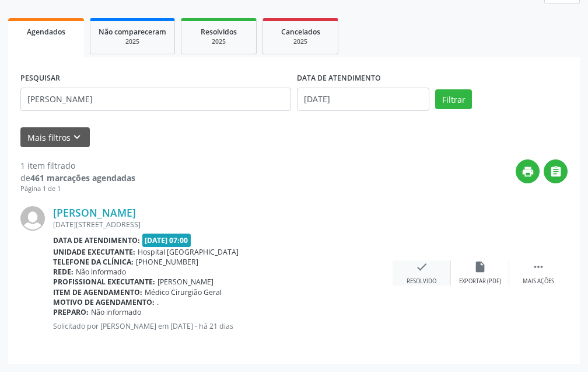 The width and height of the screenshot is (588, 372). I want to click on b: Profissional executante:, so click(104, 281).